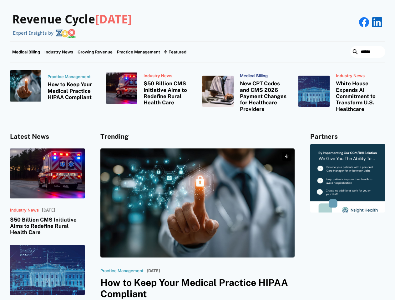 Image resolution: width=395 pixels, height=300 pixels. What do you see at coordinates (59, 52) in the screenshot?
I see `a: Industry News` at bounding box center [59, 52].